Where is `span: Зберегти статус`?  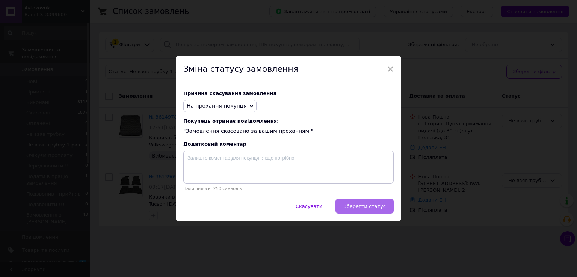
span: Зберегти статус is located at coordinates (364, 206).